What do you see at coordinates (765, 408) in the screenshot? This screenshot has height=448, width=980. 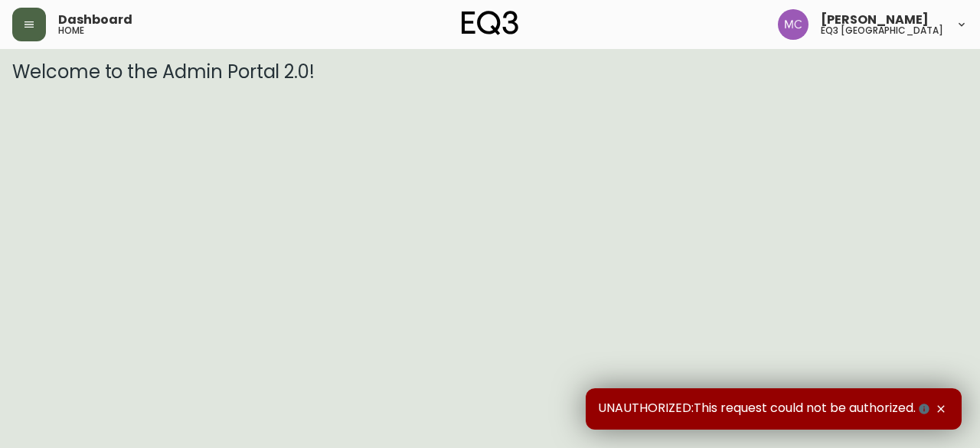 I see `span: UNAUTHORIZED:This request could not be authorized.` at bounding box center [765, 408].